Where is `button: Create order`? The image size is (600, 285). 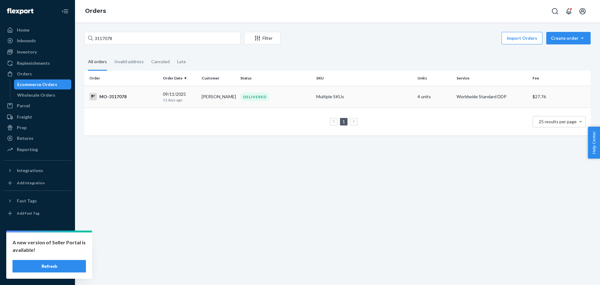 button: Create order is located at coordinates (569, 38).